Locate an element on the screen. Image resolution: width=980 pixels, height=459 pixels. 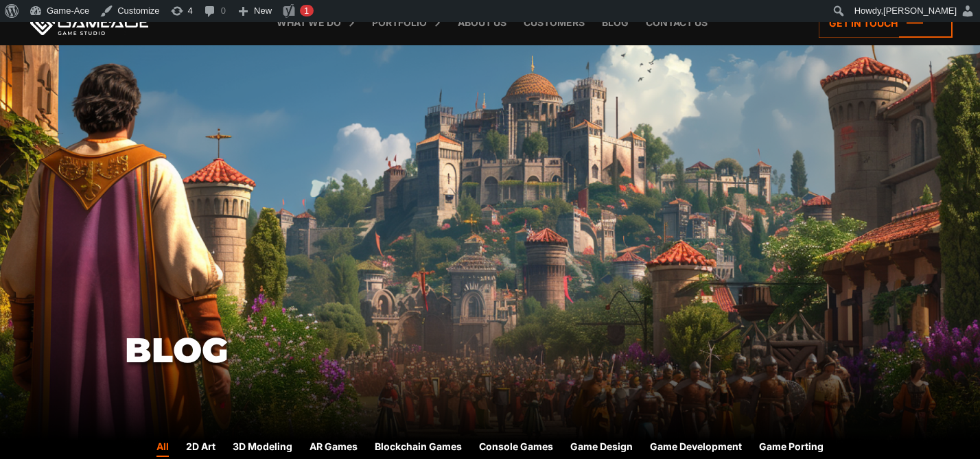
a: 3D Modeling is located at coordinates (262, 448).